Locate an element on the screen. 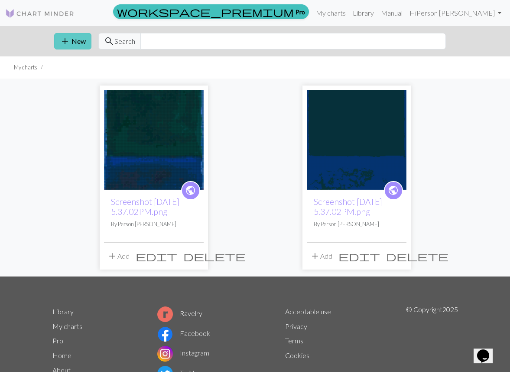 The image size is (510, 372). button: New is located at coordinates (73, 41).